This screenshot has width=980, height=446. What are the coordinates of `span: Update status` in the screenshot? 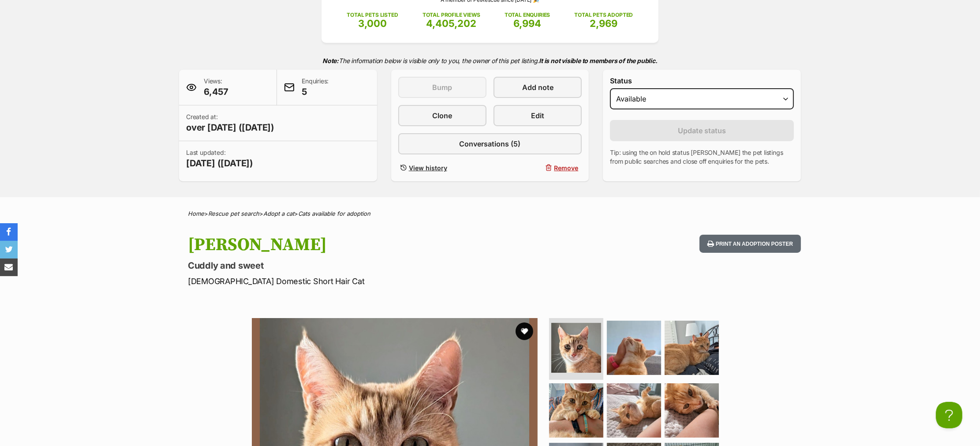 It's located at (702, 131).